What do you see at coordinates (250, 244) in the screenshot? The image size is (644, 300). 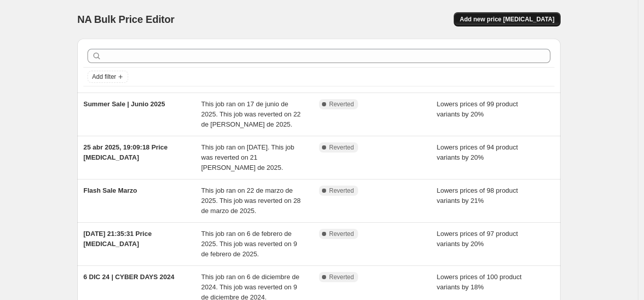 I see `span: This job ran on 6 de febrero de 2025. This job was reverted on 9 de febrero de 2025.` at bounding box center [250, 244].